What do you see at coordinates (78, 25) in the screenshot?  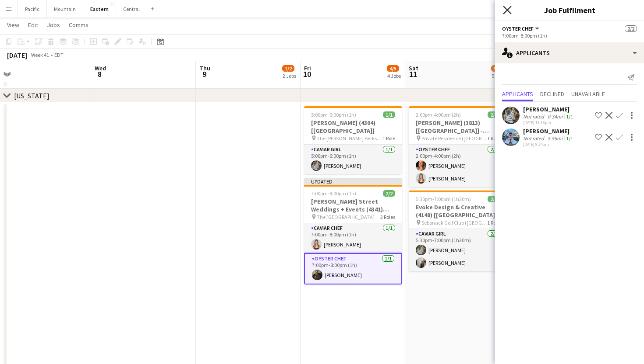 I see `span: Comms` at bounding box center [78, 25].